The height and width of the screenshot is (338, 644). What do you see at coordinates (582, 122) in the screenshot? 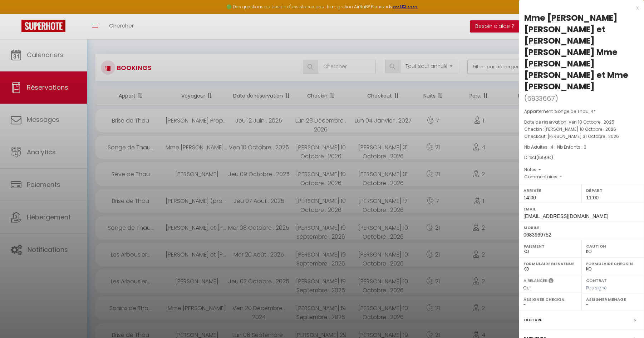
I see `p: Date de réservation :` at bounding box center [582, 122].